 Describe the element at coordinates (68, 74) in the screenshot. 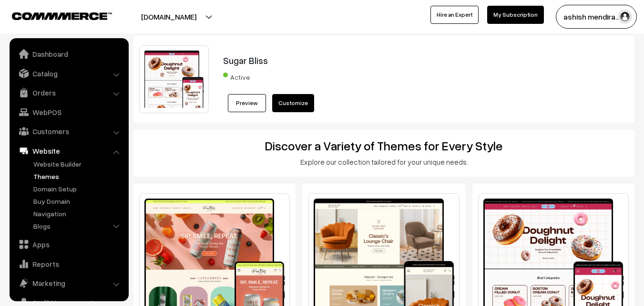

I see `a: Catalog` at that location.